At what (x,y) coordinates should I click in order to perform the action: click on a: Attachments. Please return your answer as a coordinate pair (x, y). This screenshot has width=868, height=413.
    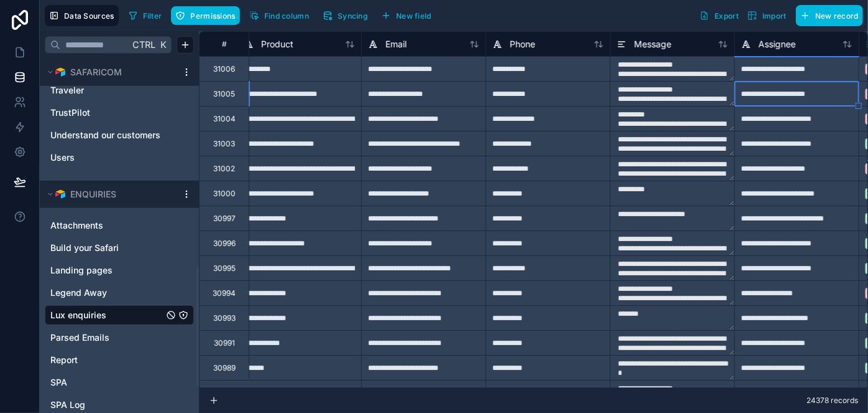
    Looking at the image, I should click on (107, 225).